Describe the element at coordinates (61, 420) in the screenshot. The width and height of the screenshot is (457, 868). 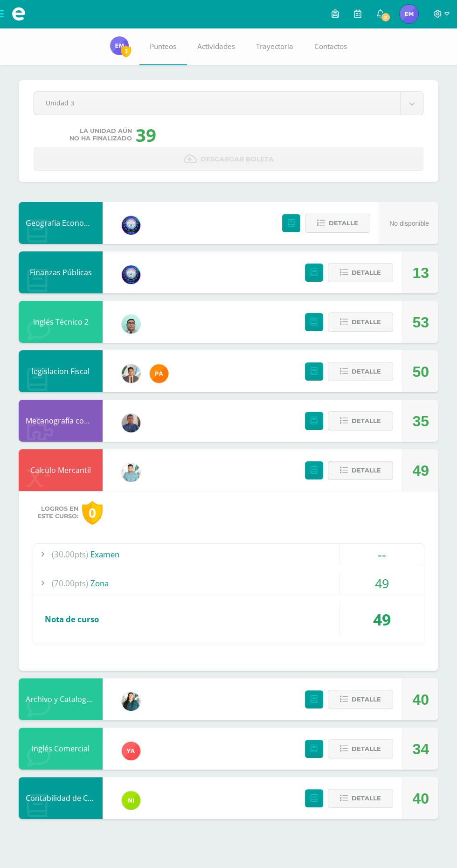
I see `div: Mecanografía computarizada` at that location.